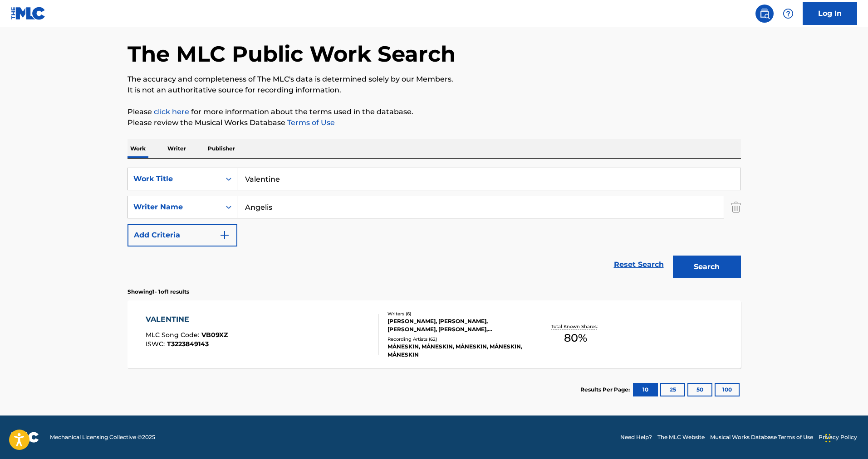  What do you see at coordinates (575, 326) in the screenshot?
I see `p: Total Known Shares:` at bounding box center [575, 326].